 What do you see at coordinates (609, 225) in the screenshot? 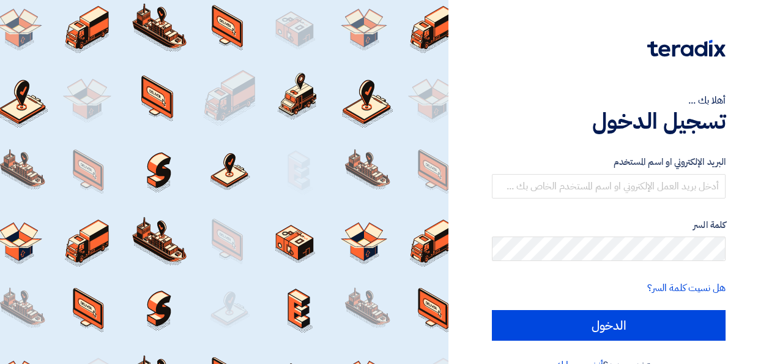
I see `label: كلمة السر` at bounding box center [609, 225].